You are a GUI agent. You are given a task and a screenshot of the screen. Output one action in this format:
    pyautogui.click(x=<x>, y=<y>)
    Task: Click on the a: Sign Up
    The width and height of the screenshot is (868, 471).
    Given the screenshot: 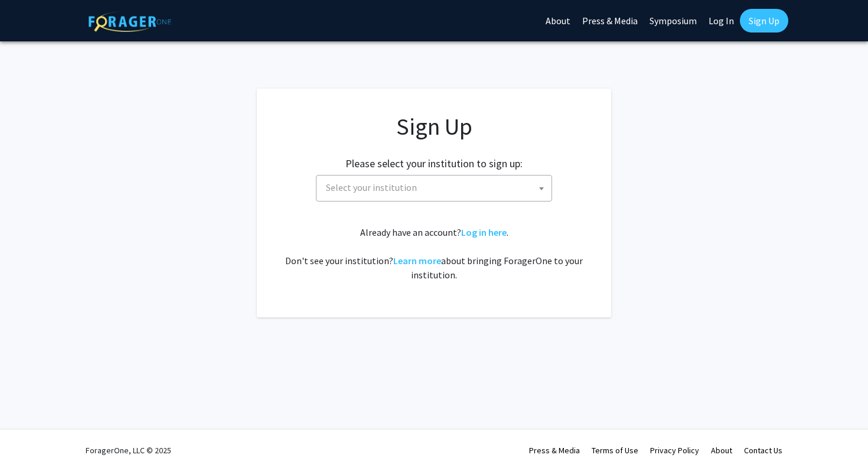 What is the action you would take?
    pyautogui.click(x=764, y=21)
    